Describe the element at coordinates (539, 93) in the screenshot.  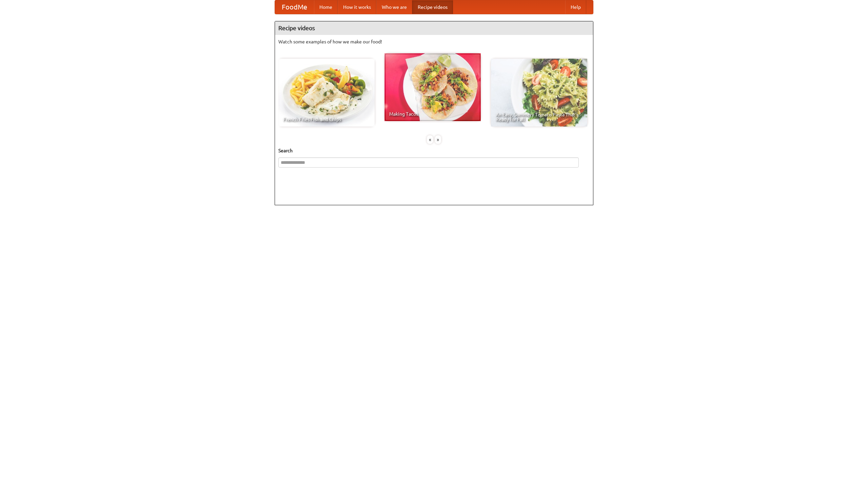
I see `a: An Easy, Summery Tomato Pasta That's Ready for Fall` at that location.